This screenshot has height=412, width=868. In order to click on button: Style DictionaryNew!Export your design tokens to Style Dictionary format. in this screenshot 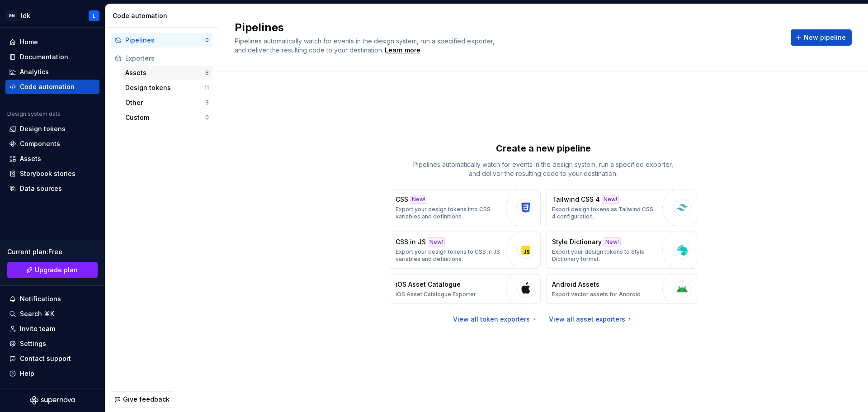, I will do `click(621, 250)`.